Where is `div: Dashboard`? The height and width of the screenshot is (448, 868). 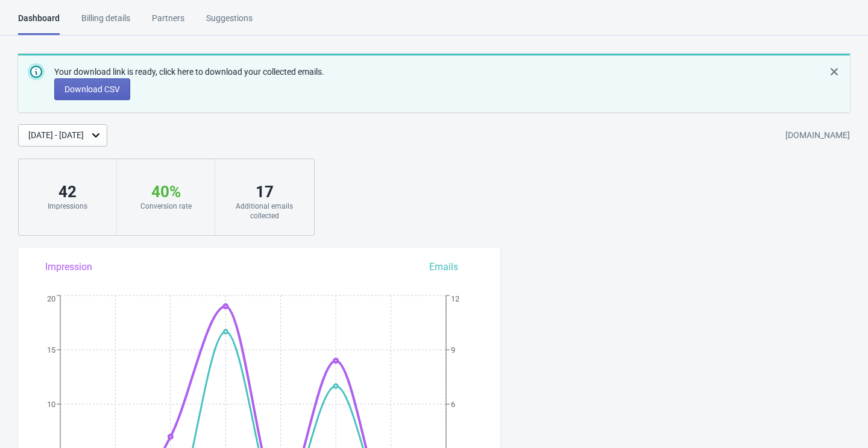
div: Dashboard is located at coordinates (39, 24).